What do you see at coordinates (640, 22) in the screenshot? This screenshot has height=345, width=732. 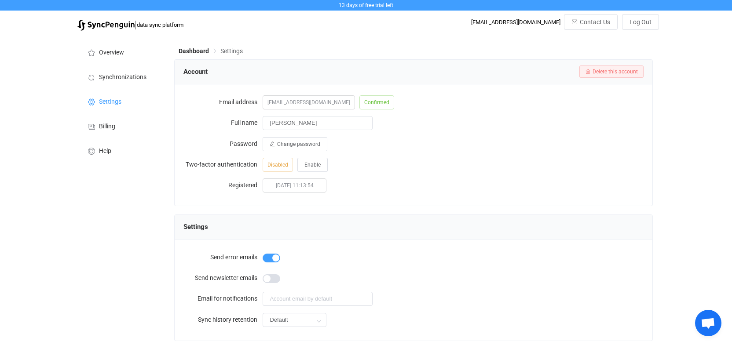 I see `span: Log Out` at bounding box center [640, 22].